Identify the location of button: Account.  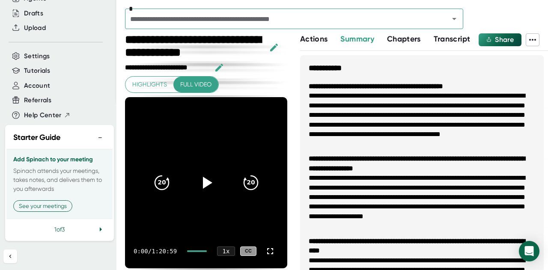
(37, 86).